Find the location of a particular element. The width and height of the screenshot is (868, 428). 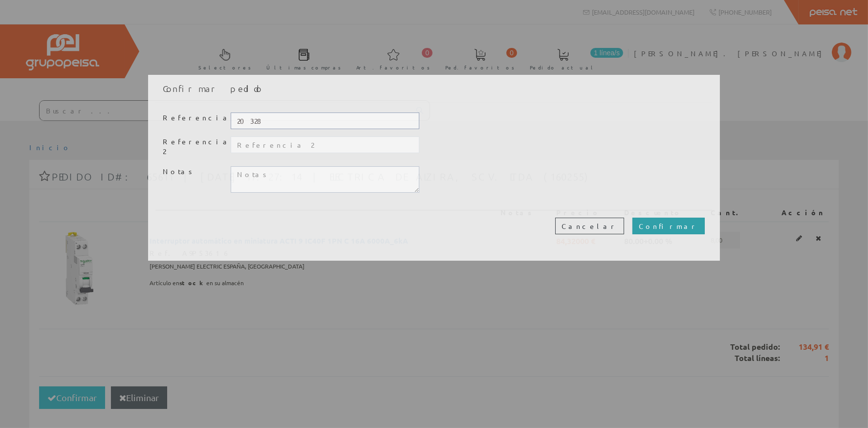

input: Referencia 2 is located at coordinates (325, 145).